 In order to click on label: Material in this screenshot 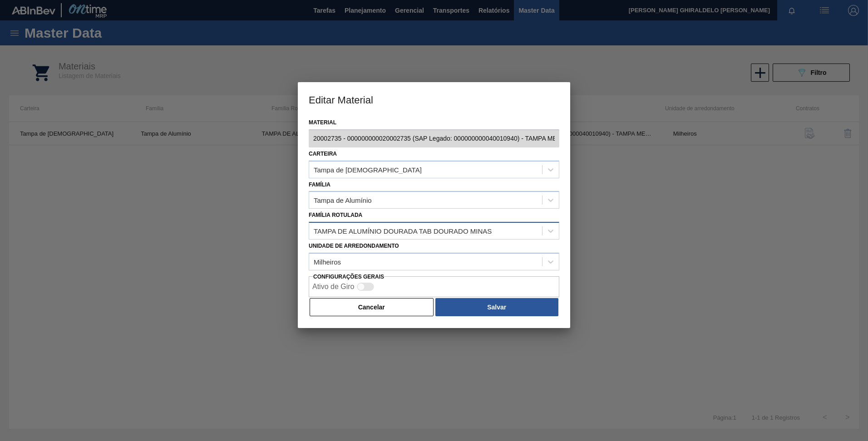, I will do `click(434, 123)`.